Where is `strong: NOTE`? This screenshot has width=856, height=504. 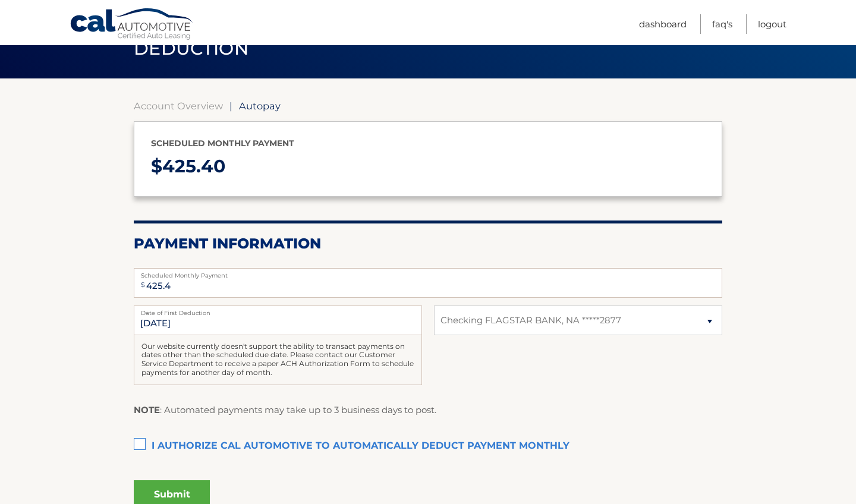
strong: NOTE is located at coordinates (147, 409).